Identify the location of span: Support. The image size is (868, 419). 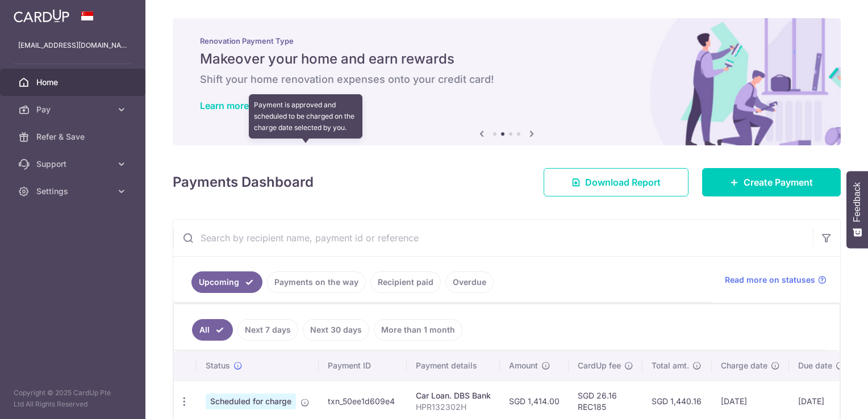
(74, 164).